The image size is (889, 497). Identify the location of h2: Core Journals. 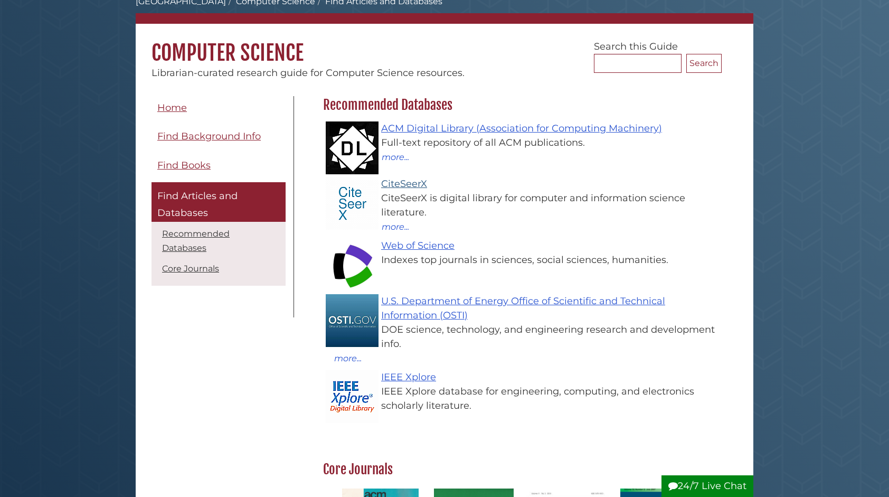
(519, 469).